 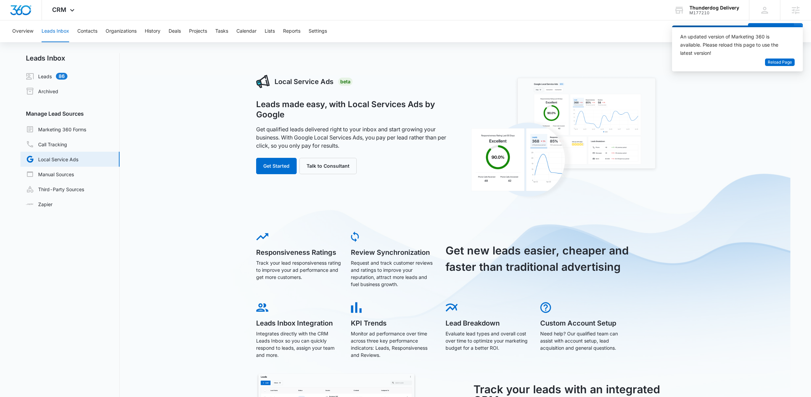 I want to click on a: Call Tracking, so click(x=46, y=144).